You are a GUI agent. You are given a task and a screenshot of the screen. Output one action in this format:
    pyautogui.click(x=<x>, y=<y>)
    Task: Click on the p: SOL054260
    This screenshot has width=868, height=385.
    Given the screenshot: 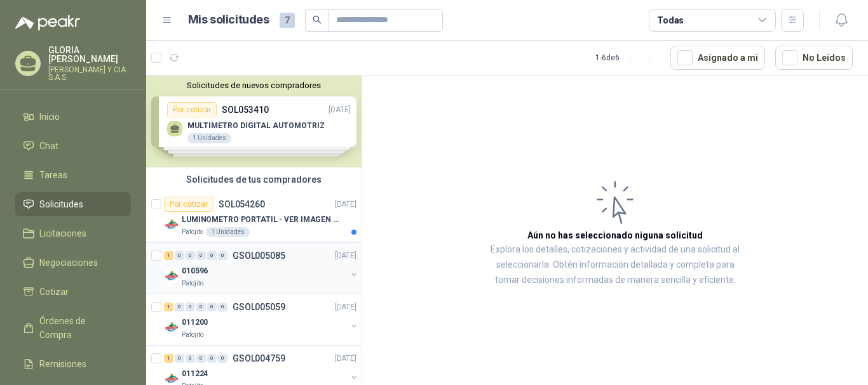 What is the action you would take?
    pyautogui.click(x=242, y=204)
    